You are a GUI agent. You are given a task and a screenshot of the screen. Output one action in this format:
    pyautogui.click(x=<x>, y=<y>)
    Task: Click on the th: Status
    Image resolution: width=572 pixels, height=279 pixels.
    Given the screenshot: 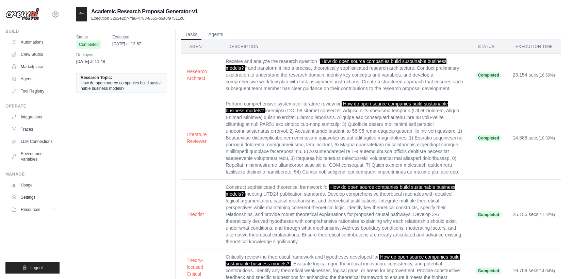 What is the action you would take?
    pyautogui.click(x=489, y=47)
    